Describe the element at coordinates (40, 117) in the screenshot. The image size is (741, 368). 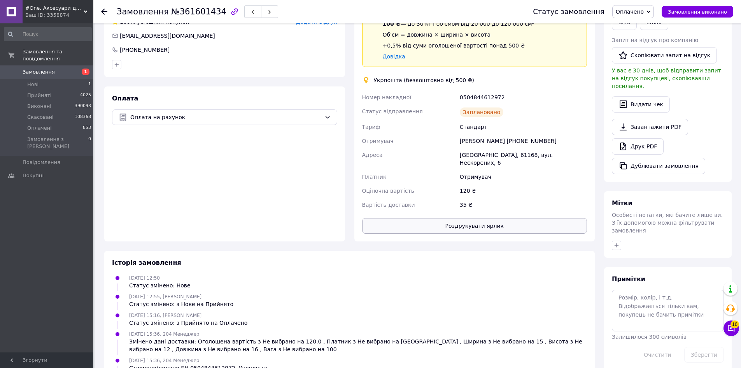
I see `span: Скасовані` at that location.